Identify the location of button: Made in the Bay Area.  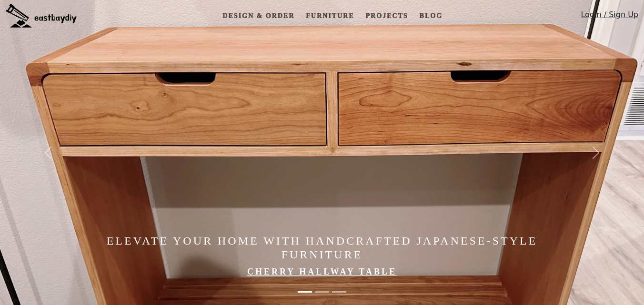
(339, 292).